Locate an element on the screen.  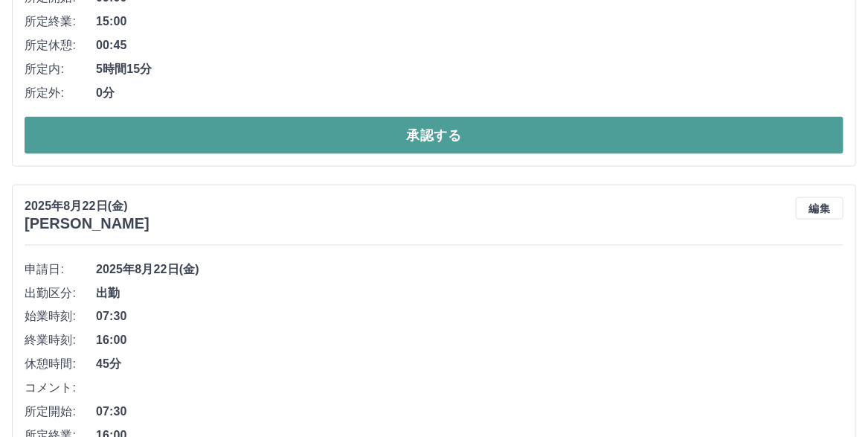
span: 終業時刻: is located at coordinates (60, 341).